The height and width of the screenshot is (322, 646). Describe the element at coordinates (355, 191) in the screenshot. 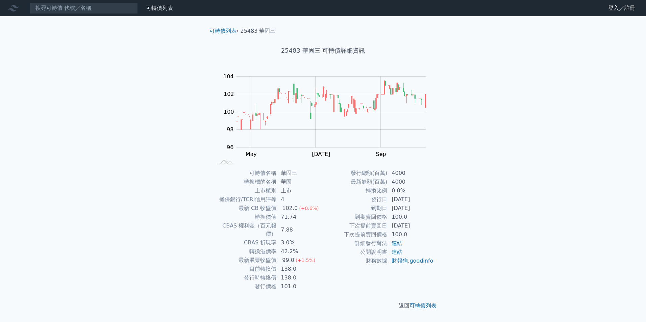

I see `td: 轉換比例` at that location.